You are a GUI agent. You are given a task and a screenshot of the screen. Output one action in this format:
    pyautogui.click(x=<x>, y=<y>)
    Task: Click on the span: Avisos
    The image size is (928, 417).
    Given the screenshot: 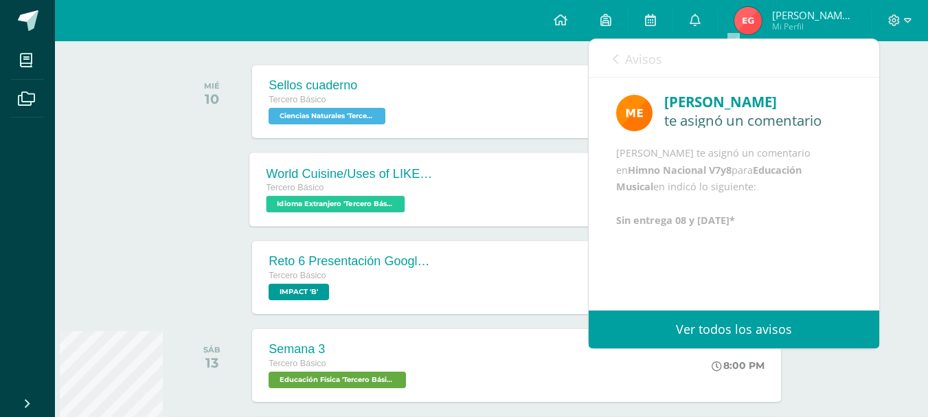 What is the action you would take?
    pyautogui.click(x=643, y=59)
    